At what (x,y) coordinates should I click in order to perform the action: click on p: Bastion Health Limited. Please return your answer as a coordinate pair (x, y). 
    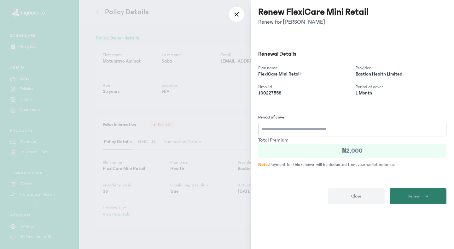
    Looking at the image, I should click on (401, 74).